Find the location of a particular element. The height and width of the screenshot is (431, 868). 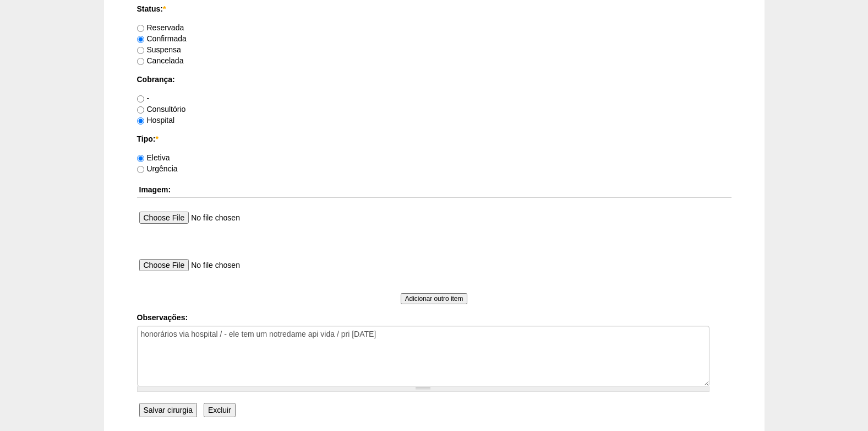

label: Cancelada is located at coordinates (160, 60).